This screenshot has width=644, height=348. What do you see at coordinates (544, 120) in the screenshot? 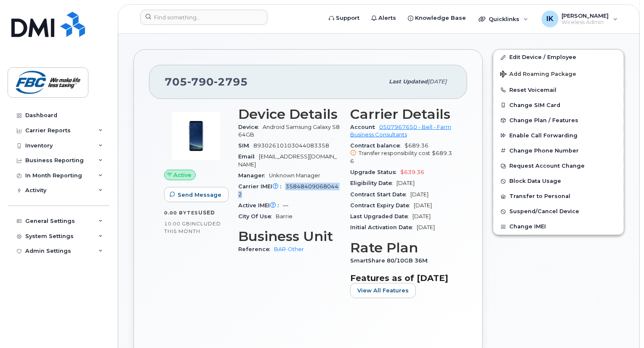
I see `span: Change Plan / Features` at bounding box center [544, 120].